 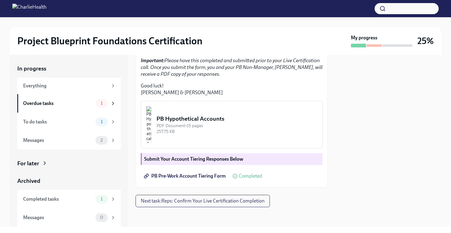 I want to click on div: To do tasks, so click(x=58, y=122).